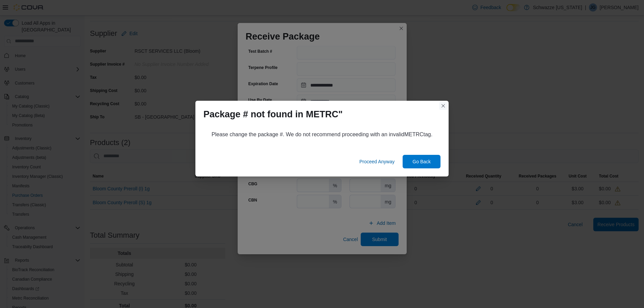  Describe the element at coordinates (422, 161) in the screenshot. I see `span: Go Back` at that location.